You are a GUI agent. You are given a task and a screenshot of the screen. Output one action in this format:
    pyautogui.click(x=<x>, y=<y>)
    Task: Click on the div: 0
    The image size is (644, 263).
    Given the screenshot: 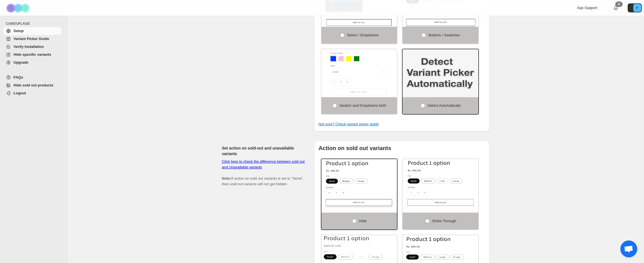 What is the action you would take?
    pyautogui.click(x=619, y=4)
    